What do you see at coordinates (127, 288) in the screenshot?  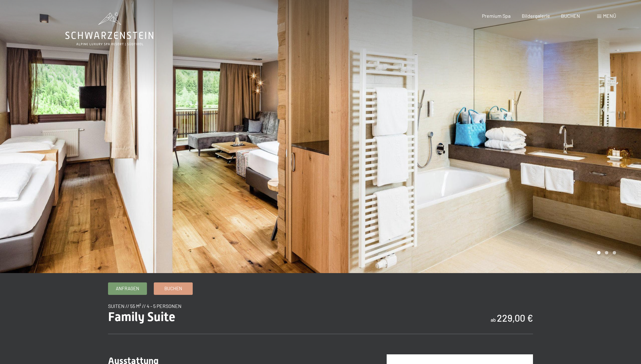 I see `span: Anfragen` at bounding box center [127, 288].